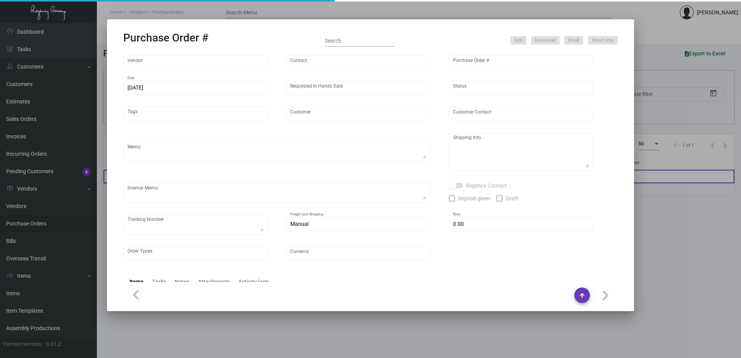 The height and width of the screenshot is (358, 741). I want to click on div: Attachments, so click(214, 282).